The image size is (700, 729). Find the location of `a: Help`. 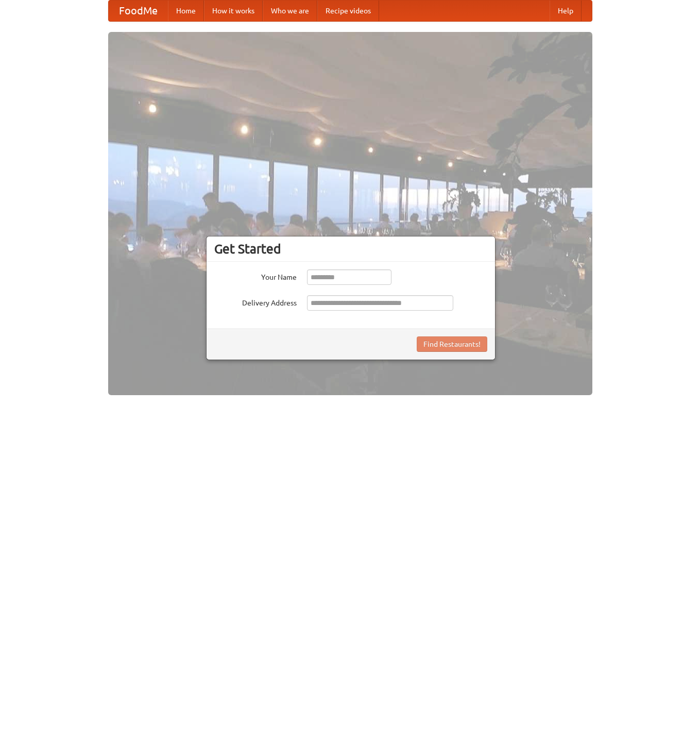

a: Help is located at coordinates (566, 11).